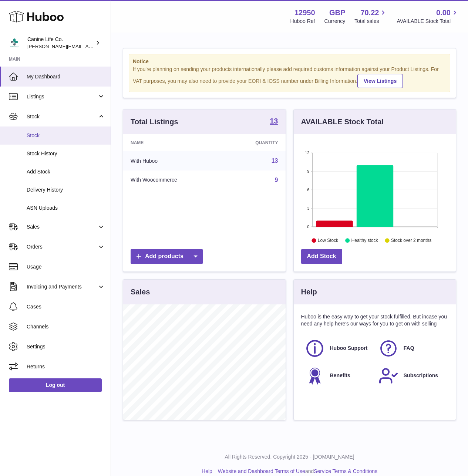  What do you see at coordinates (342, 122) in the screenshot?
I see `h3: AVAILABLE Stock Total` at bounding box center [342, 122].